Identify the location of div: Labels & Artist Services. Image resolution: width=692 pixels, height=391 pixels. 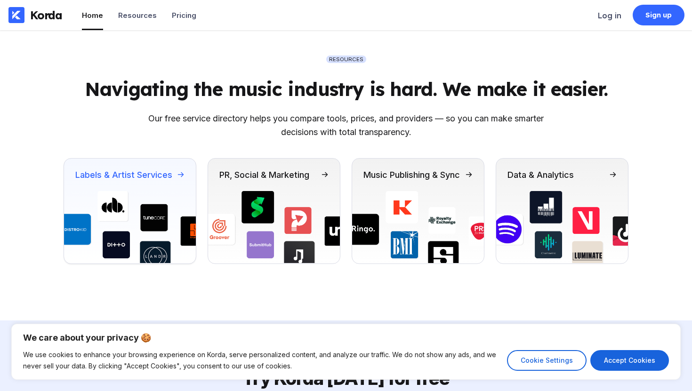
(124, 175).